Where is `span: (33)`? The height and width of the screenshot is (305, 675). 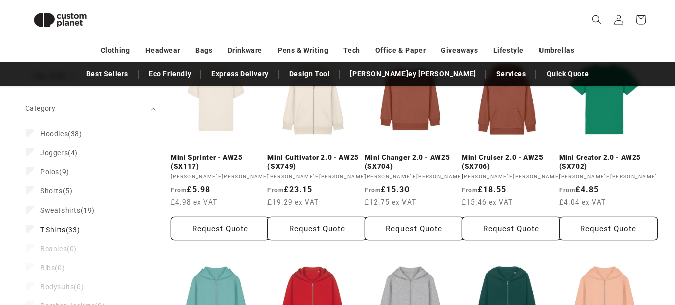 span: (33) is located at coordinates (60, 229).